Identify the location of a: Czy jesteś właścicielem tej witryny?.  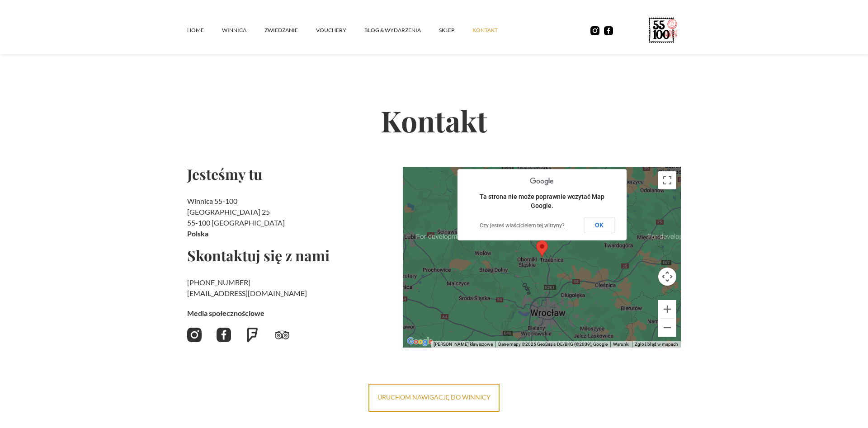
(522, 226).